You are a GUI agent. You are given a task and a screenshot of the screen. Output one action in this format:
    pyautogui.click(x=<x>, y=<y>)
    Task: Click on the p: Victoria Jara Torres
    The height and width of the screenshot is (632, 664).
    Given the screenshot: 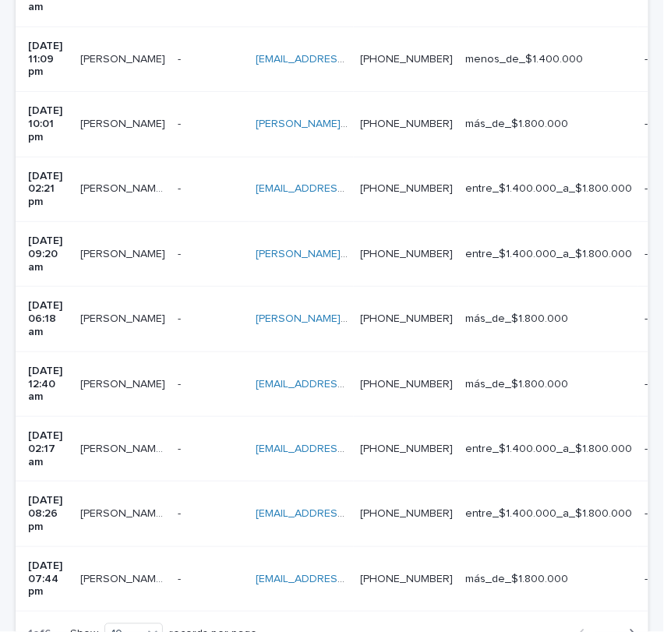 What is the action you would take?
    pyautogui.click(x=124, y=383)
    